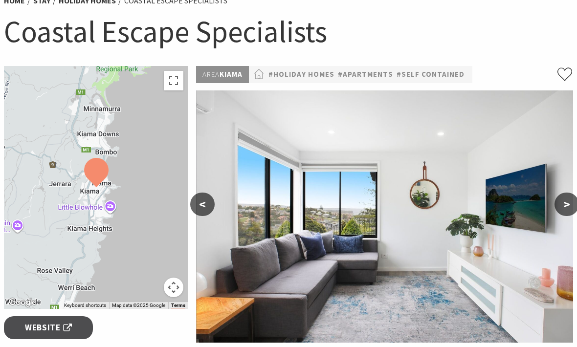 The image size is (577, 347). Describe the element at coordinates (223, 74) in the screenshot. I see `p: Kiama` at that location.